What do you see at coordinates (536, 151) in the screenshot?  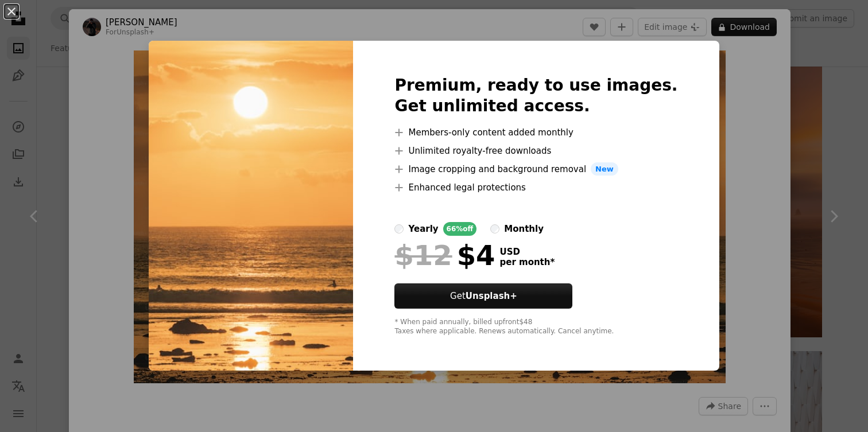 I see `li: Unlimited royalty-free downloads` at bounding box center [536, 151].